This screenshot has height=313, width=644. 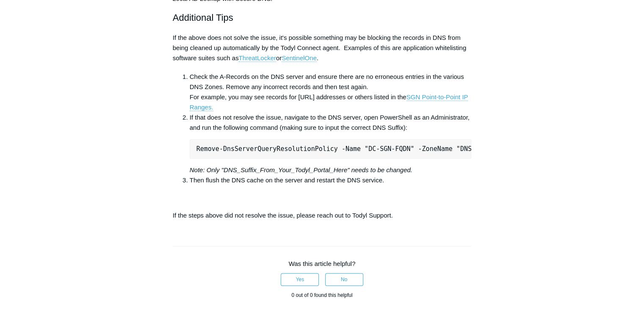 What do you see at coordinates (322, 216) in the screenshot?
I see `p: If the steps above did not resolve the issue, please reach out to Todyl Support.` at bounding box center [322, 216].